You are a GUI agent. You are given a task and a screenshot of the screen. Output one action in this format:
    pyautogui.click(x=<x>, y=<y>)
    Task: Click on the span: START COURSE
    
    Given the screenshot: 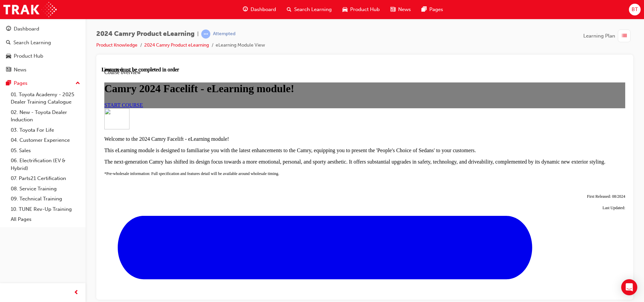 What is the action you would take?
    pyautogui.click(x=22, y=38)
    